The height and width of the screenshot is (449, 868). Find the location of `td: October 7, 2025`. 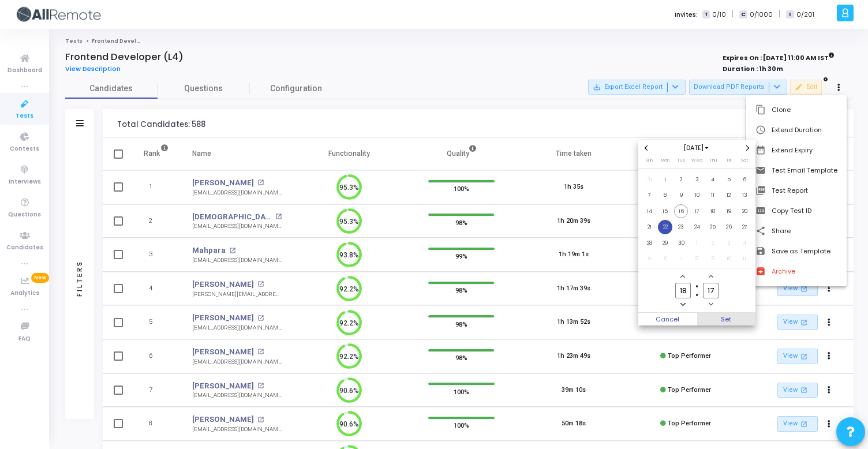

td: October 7, 2025 is located at coordinates (681, 259).